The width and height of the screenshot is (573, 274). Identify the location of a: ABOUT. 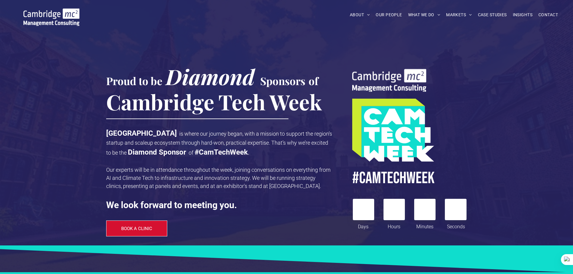
(360, 15).